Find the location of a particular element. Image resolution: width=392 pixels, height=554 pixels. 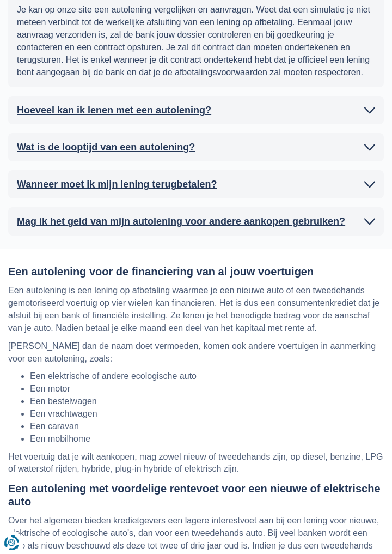

a: Wat is de looptijd van een autolening? is located at coordinates (196, 147).